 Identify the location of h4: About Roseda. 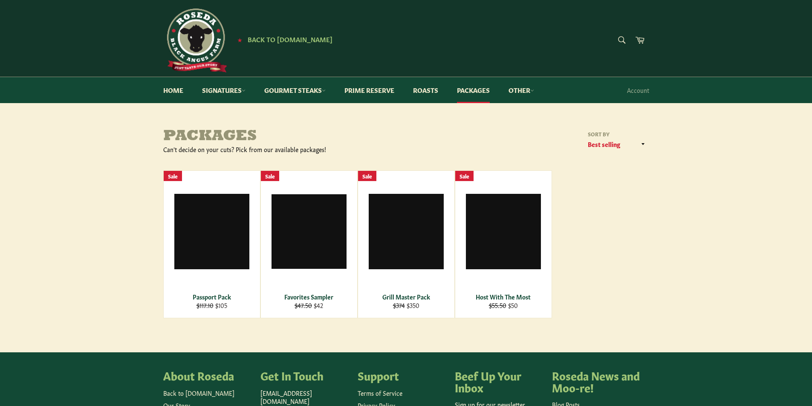
(208, 375).